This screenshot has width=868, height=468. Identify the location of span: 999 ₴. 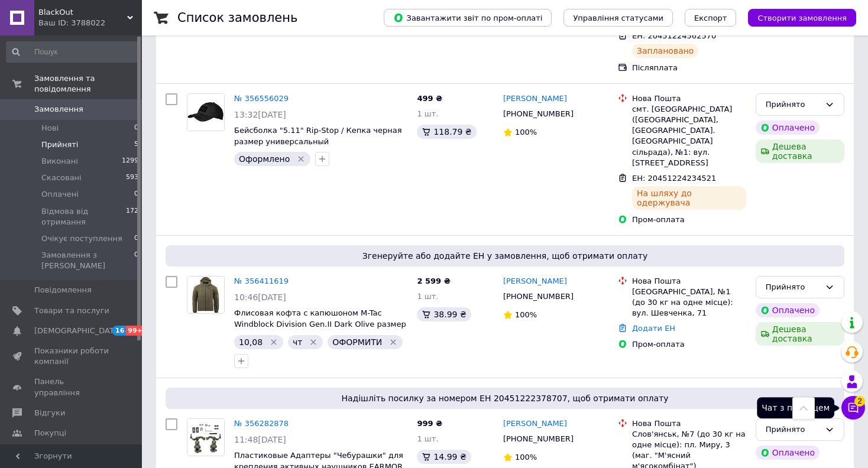
(429, 423).